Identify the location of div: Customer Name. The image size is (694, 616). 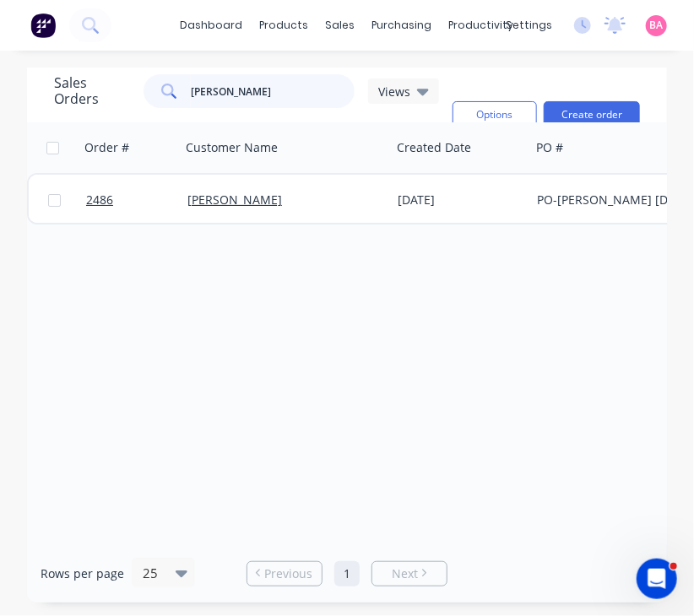
(231, 147).